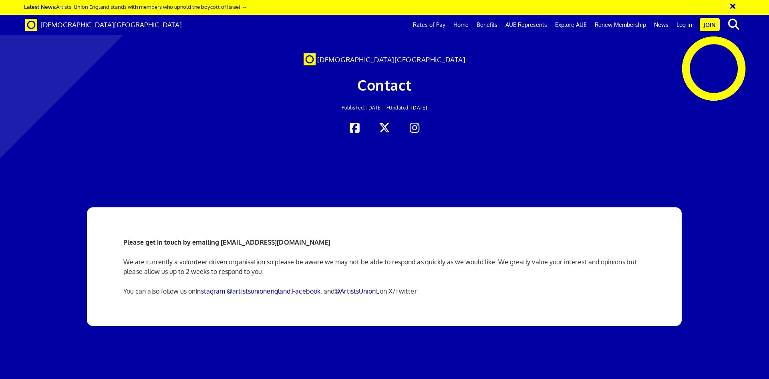  I want to click on a: Join, so click(710, 24).